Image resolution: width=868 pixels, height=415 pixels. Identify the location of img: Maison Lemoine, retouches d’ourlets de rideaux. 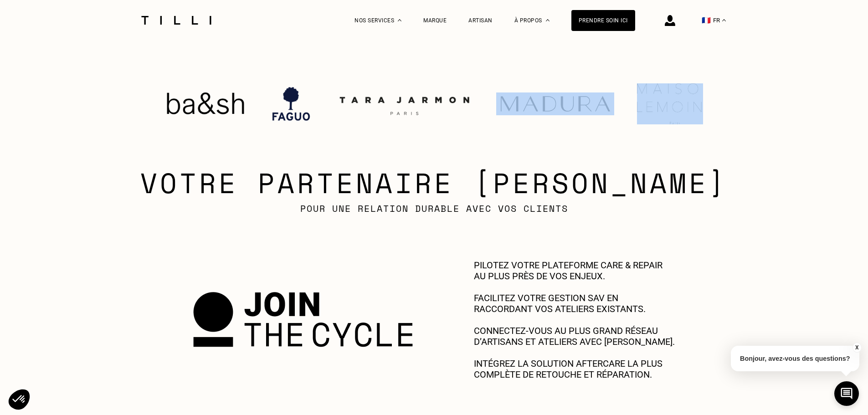
(676, 104).